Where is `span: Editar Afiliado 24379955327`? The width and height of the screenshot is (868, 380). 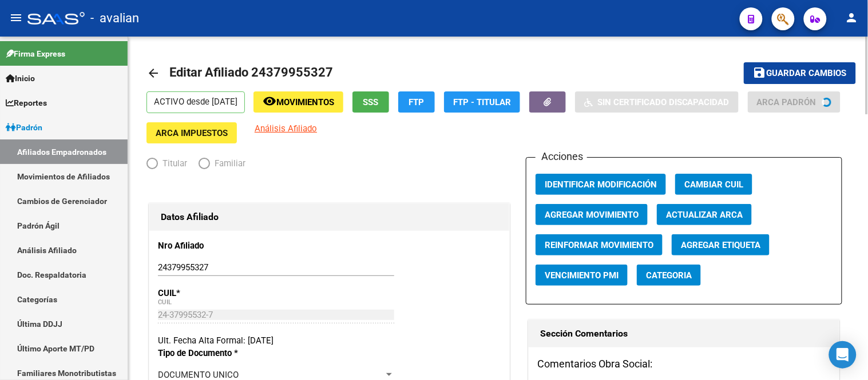 span: Editar Afiliado 24379955327 is located at coordinates (251, 72).